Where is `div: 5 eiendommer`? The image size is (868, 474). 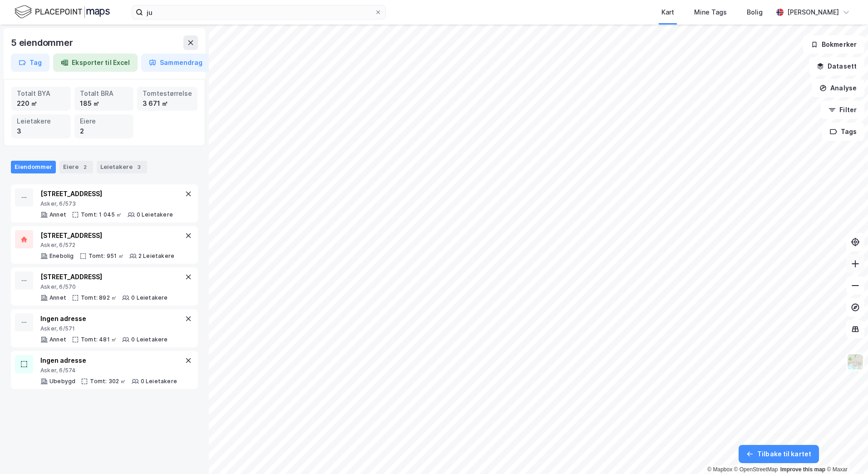 div: 5 eiendommer is located at coordinates (43, 43).